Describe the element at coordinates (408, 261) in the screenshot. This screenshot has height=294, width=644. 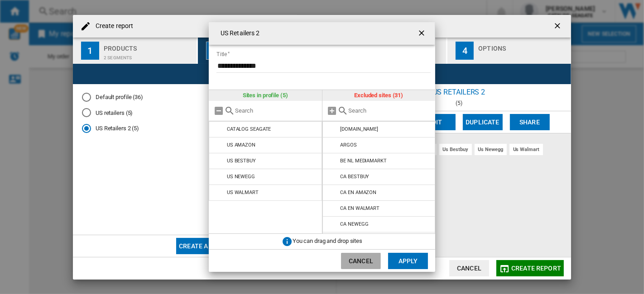
I see `button: Apply` at that location.